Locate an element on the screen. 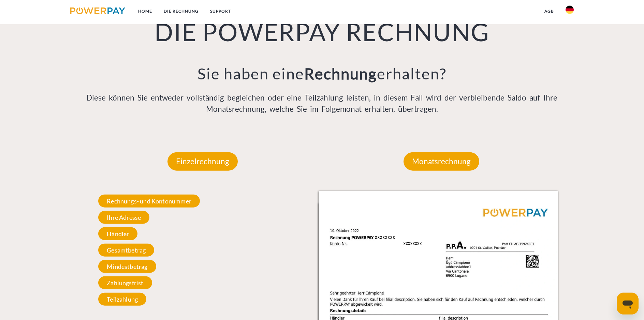 This screenshot has height=320, width=644. a: Home is located at coordinates (145, 11).